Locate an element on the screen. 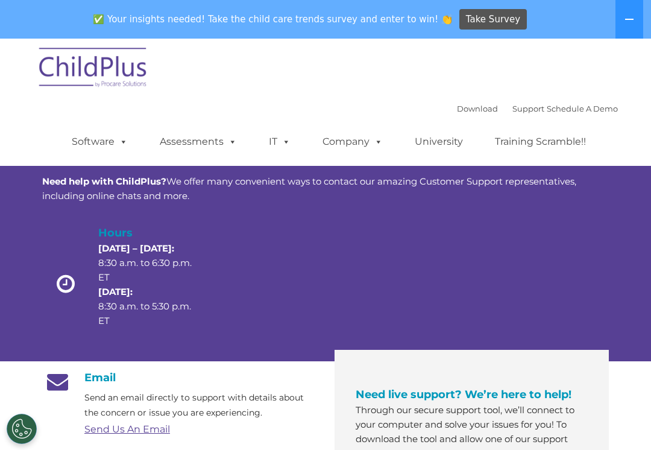 This screenshot has width=651, height=450. p: Send an email directly to support with details about the concern or issue you are experiencing. is located at coordinates (200, 405).